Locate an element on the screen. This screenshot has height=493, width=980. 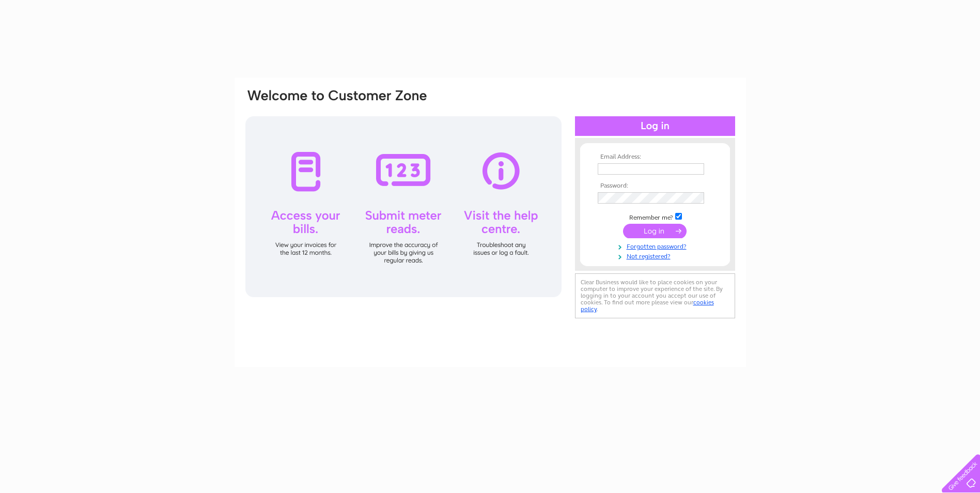
th: Password: is located at coordinates (655, 186).